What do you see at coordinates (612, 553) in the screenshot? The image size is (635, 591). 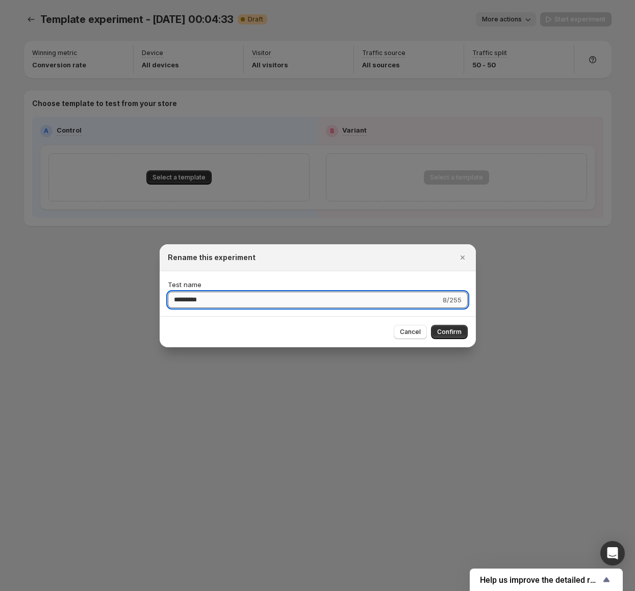 I see `div: Open Intercom Messenger` at bounding box center [612, 553].